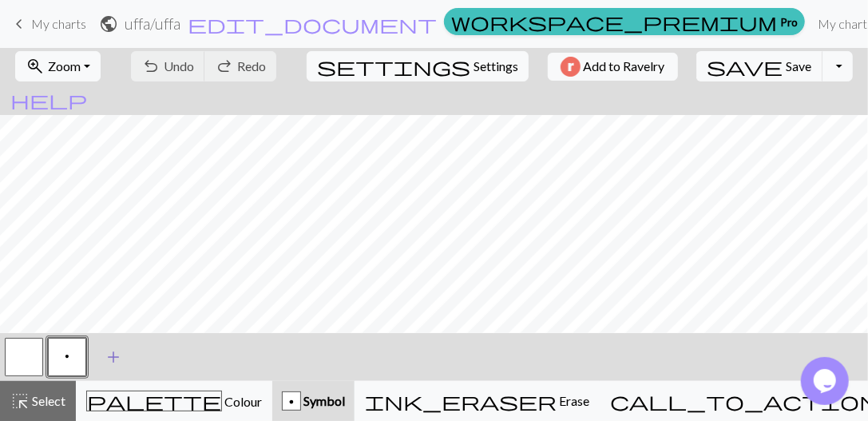 The height and width of the screenshot is (421, 868). I want to click on span: workspace_premium, so click(614, 22).